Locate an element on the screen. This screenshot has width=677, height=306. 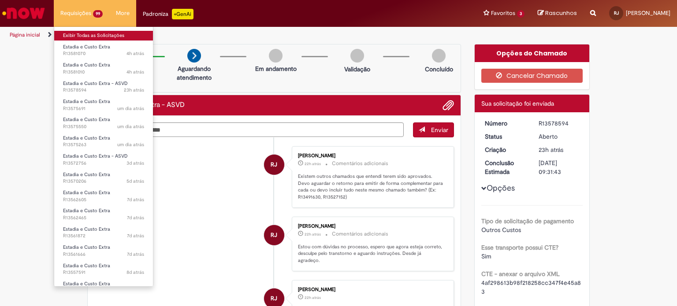
span: Favoritos is located at coordinates (503, 13).